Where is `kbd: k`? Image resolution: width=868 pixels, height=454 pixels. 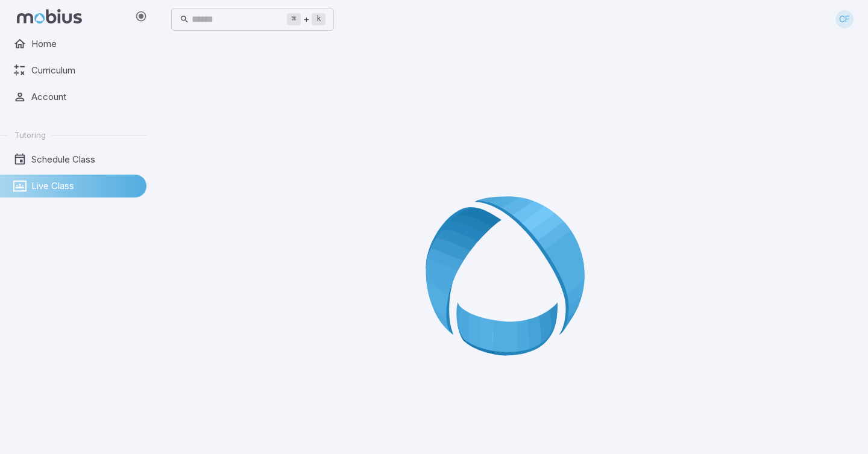 kbd: k is located at coordinates (318, 19).